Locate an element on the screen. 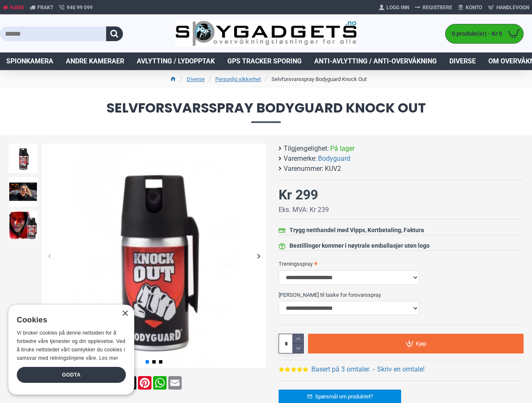 This screenshot has width=532, height=403. span: Avlytting / Lydopptak is located at coordinates (175, 62).